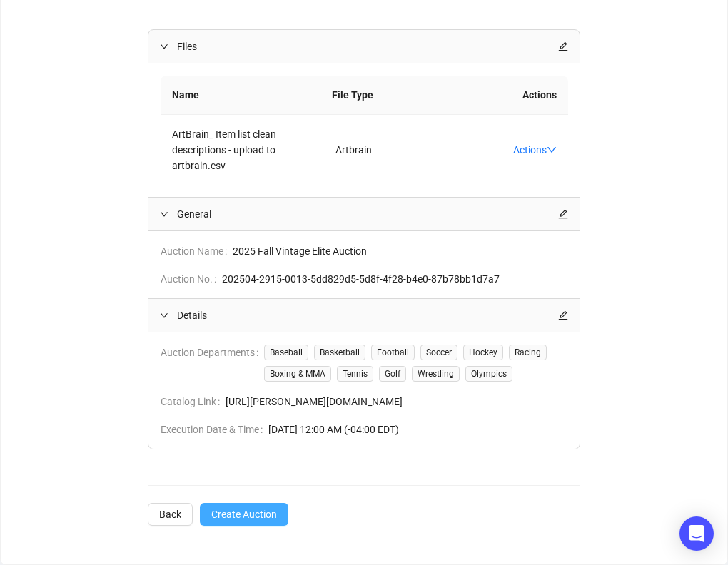  Describe the element at coordinates (364, 46) in the screenshot. I see `div: Filesedit` at that location.